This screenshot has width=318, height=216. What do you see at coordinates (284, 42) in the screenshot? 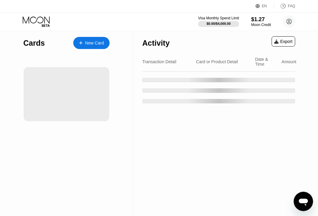
I see `div: Export` at bounding box center [284, 42].